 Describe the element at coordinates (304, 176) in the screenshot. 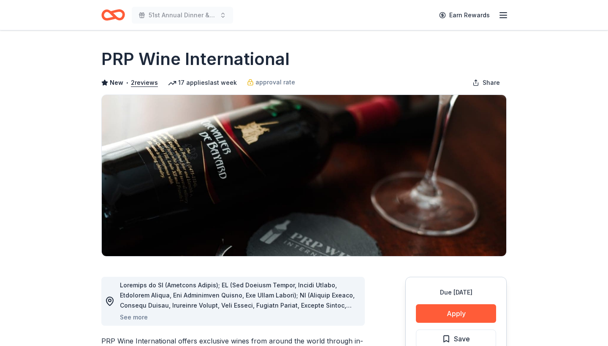

I see `img: Image for PRP Wine International` at that location.